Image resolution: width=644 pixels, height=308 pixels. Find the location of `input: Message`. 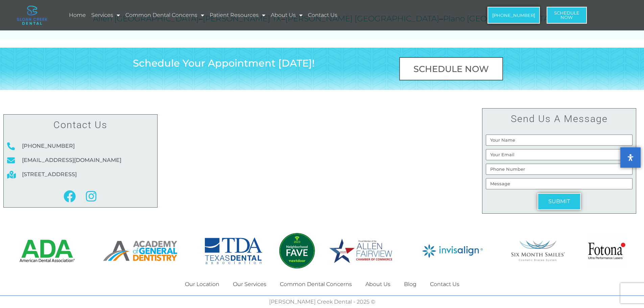

input: Message is located at coordinates (560, 183).